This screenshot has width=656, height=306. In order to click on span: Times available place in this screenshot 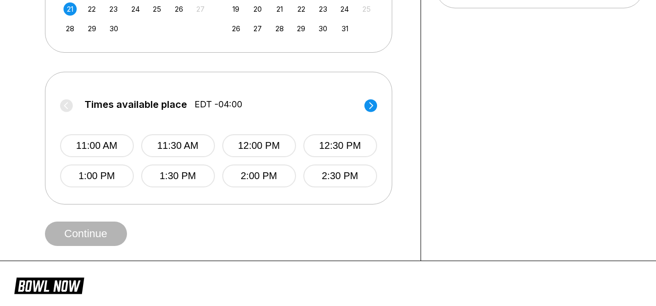, I will do `click(136, 104)`.